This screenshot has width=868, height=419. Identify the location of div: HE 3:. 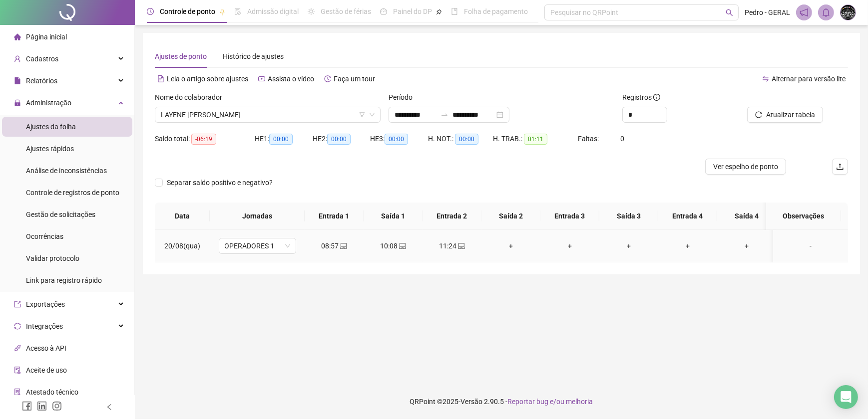
(399, 139).